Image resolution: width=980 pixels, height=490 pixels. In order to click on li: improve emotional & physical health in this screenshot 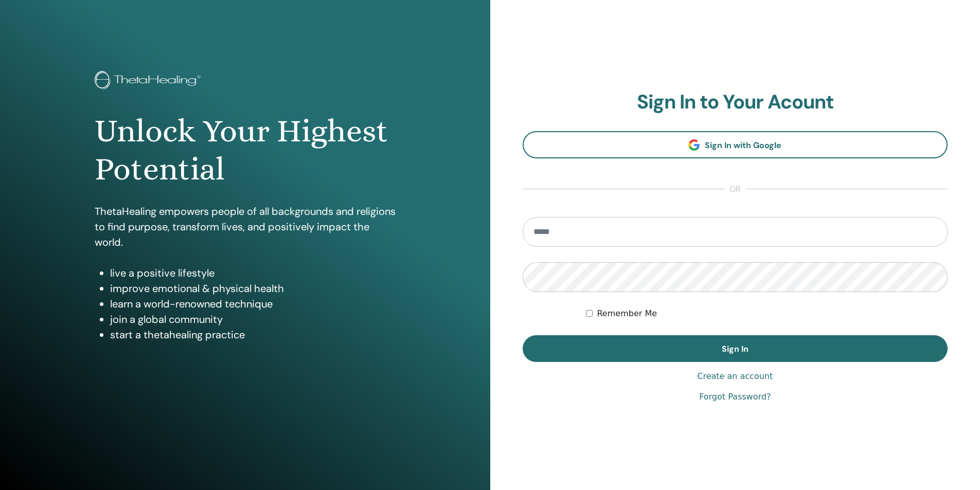, I will do `click(253, 289)`.